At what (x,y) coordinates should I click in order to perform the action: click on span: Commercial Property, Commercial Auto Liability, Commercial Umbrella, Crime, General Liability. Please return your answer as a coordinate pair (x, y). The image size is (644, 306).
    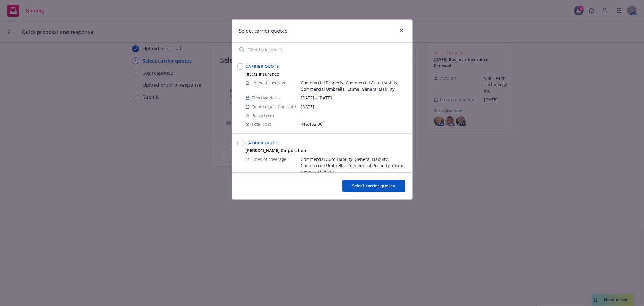
    Looking at the image, I should click on (354, 86).